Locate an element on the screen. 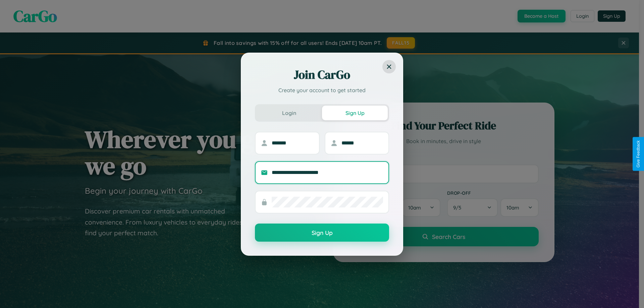 The height and width of the screenshot is (308, 644). div: Give Feedback is located at coordinates (639, 154).